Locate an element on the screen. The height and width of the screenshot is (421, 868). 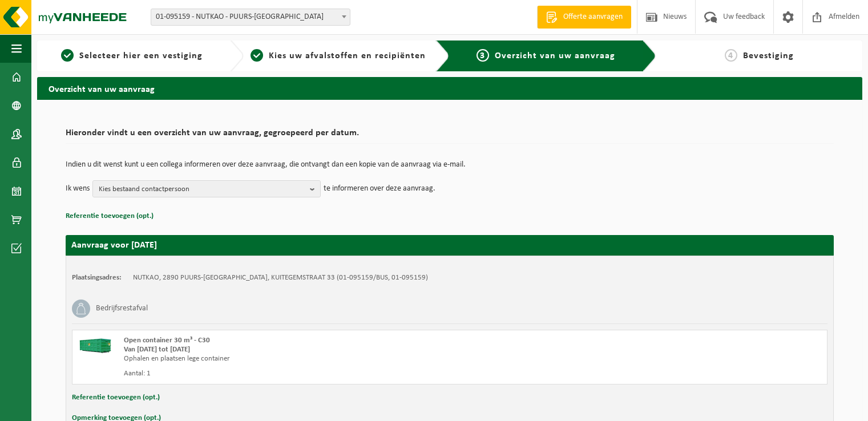
span: 4 is located at coordinates (731, 55).